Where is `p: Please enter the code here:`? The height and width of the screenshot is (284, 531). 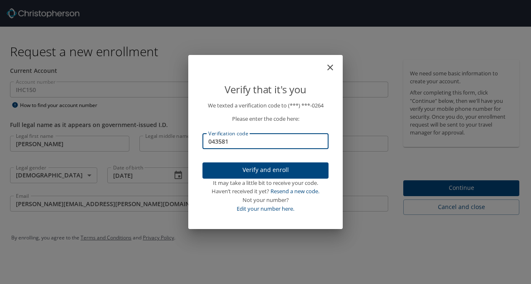
p: Please enter the code here: is located at coordinates (265, 119).